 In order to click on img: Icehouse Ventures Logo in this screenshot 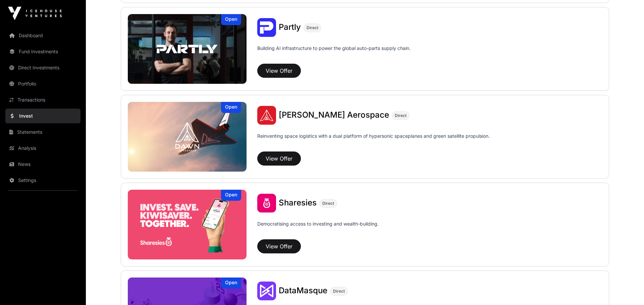, I will do `click(35, 14)`.